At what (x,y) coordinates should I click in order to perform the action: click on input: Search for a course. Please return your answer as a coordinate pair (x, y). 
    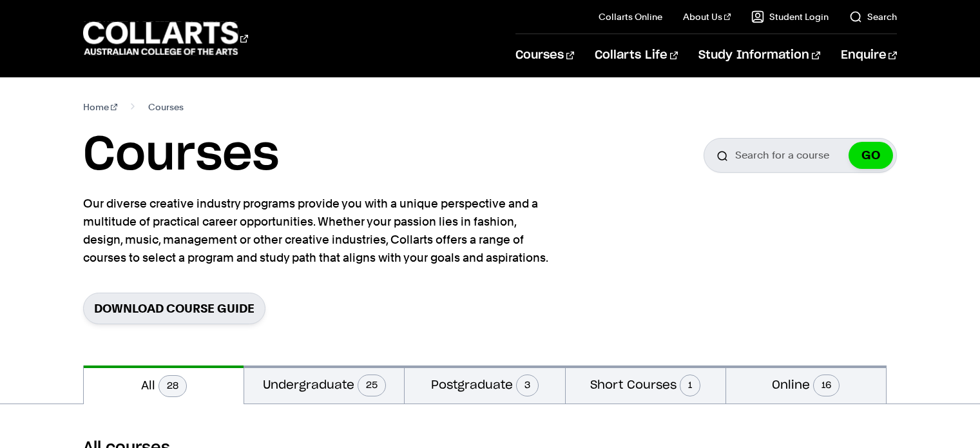
    Looking at the image, I should click on (800, 155).